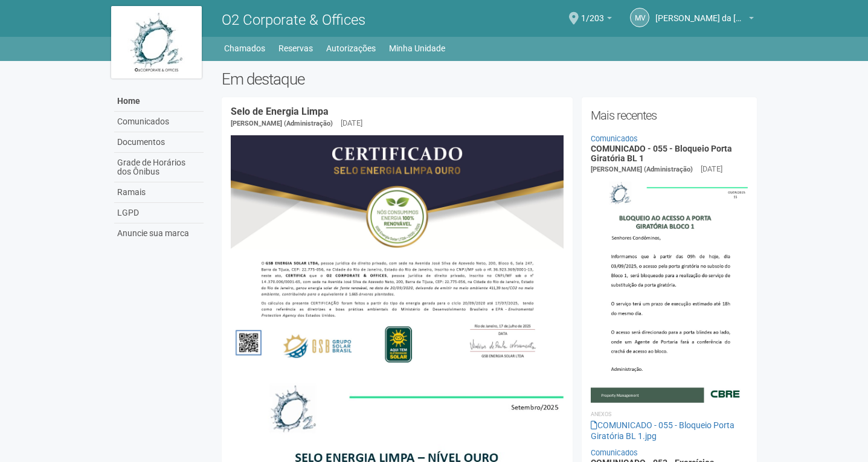 The image size is (868, 462). What do you see at coordinates (662, 152) in the screenshot?
I see `a: COMUNICADO - 055 - Bloqueio Porta Giratória BL 1` at bounding box center [662, 152].